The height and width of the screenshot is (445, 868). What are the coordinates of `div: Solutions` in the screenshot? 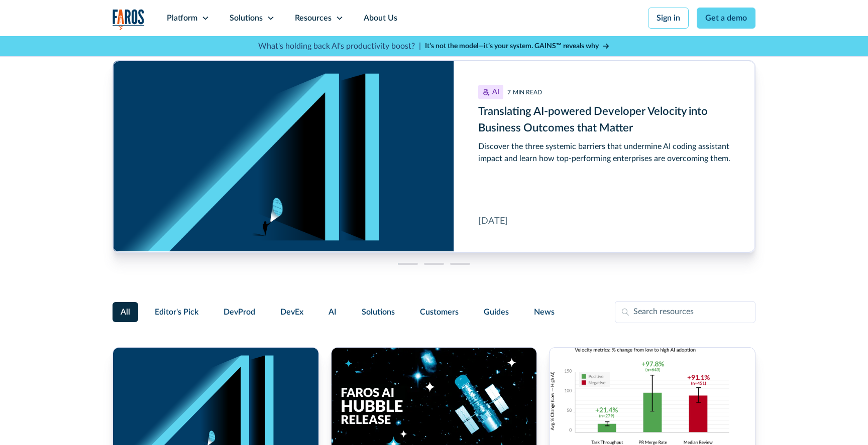 It's located at (246, 18).